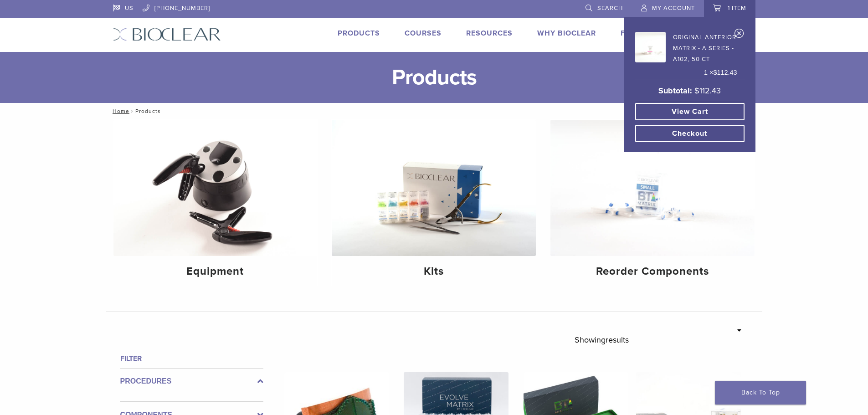 The image size is (868, 415). Describe the element at coordinates (653, 272) in the screenshot. I see `h4: Reorder Components` at that location.